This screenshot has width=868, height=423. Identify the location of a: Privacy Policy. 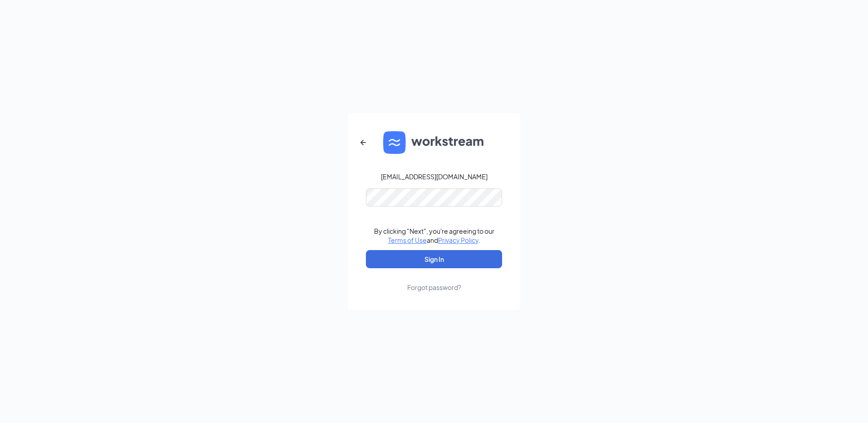
(458, 240).